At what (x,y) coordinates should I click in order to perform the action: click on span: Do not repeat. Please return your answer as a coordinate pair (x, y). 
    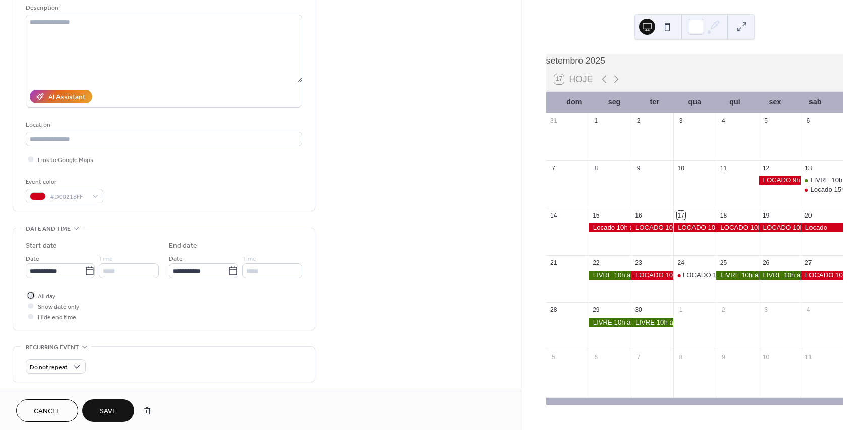
    Looking at the image, I should click on (49, 367).